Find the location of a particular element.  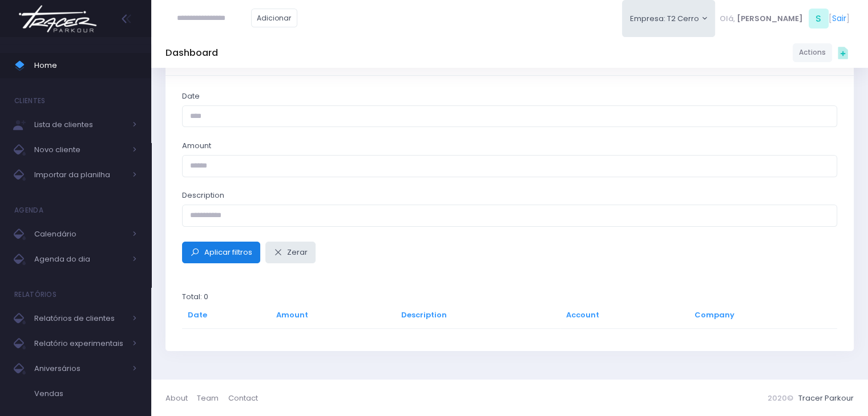

span: Calendário is located at coordinates (80, 235).